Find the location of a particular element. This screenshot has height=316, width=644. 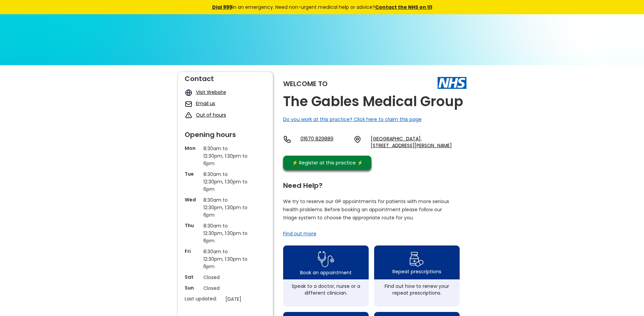

strong: Dial 999 is located at coordinates (222, 7).